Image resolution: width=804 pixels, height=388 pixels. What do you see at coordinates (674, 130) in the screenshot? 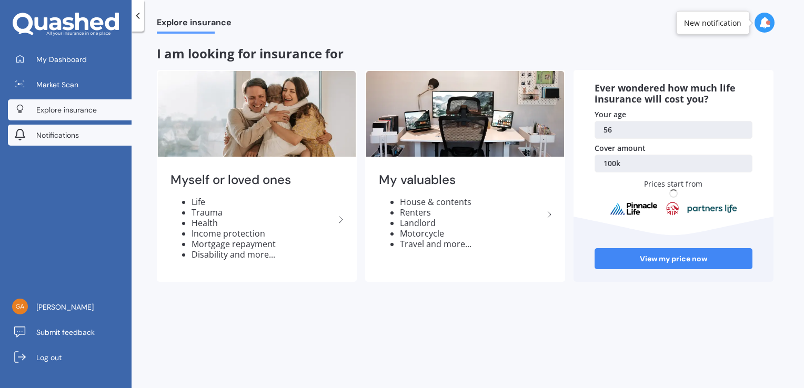
I see `a: 56` at bounding box center [674, 130].